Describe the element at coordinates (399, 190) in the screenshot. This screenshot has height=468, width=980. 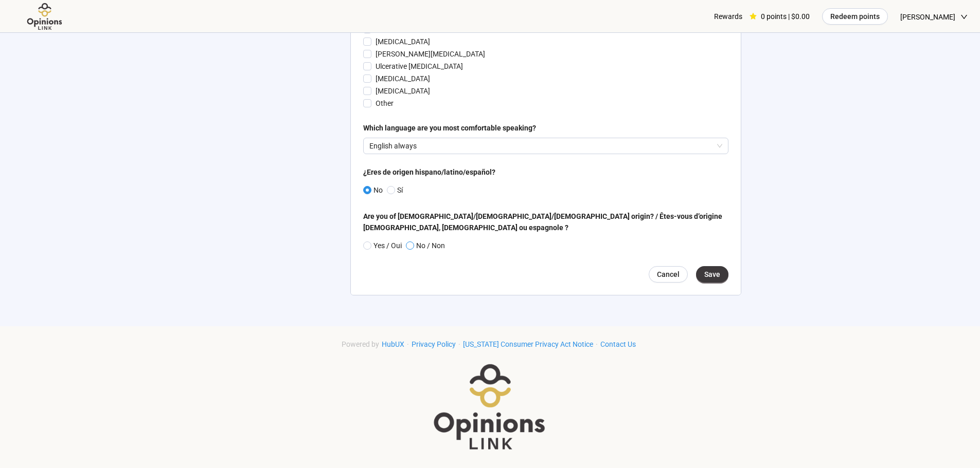
I see `p: Sí` at that location.